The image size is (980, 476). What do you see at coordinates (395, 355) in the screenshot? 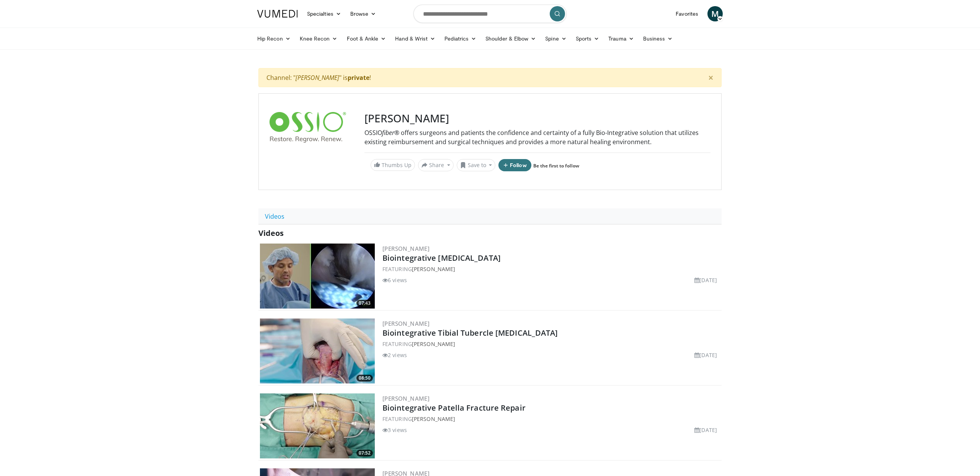
I see `li: 2 views` at bounding box center [395, 355].